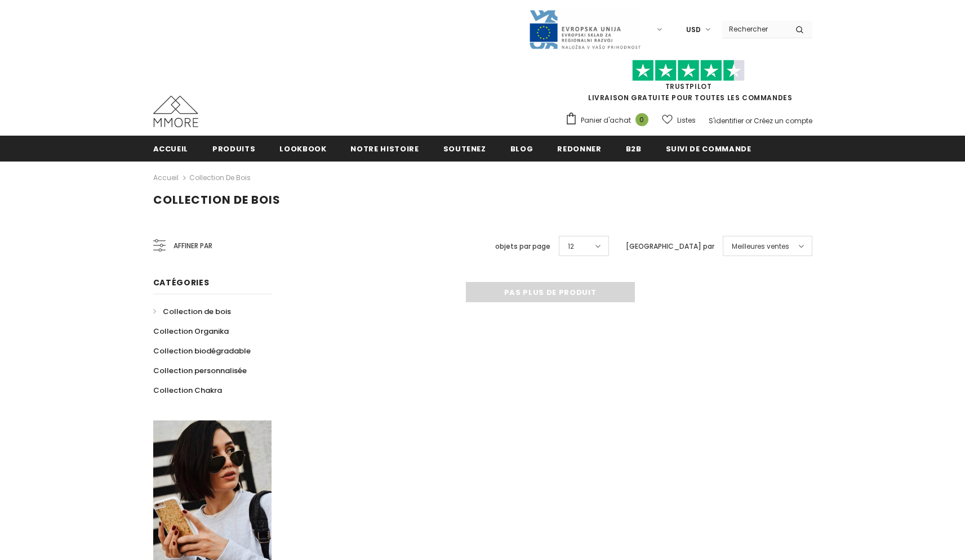  Describe the element at coordinates (200, 370) in the screenshot. I see `span: Collection personnalisée` at that location.